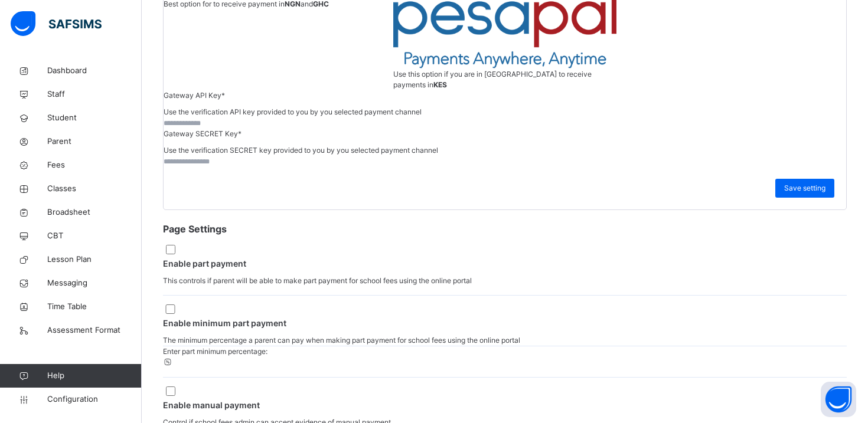  I want to click on span: Messaging, so click(94, 283).